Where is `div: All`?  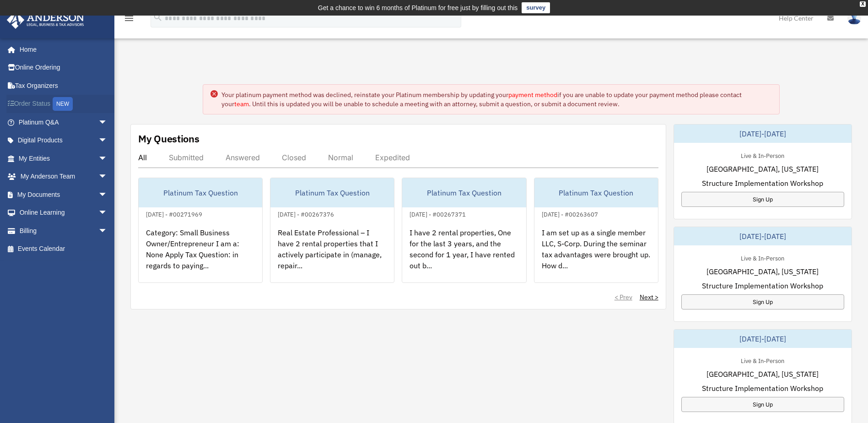 div: All is located at coordinates (142, 157).